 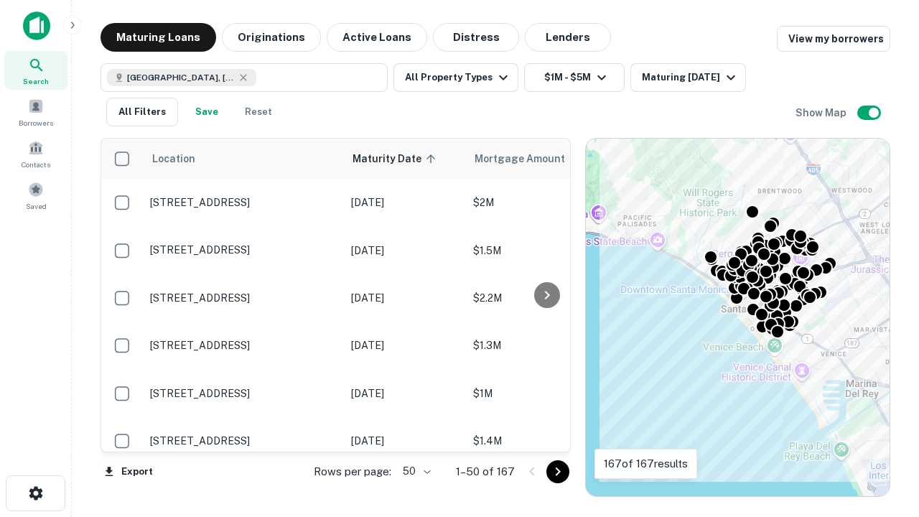 What do you see at coordinates (485, 472) in the screenshot?
I see `p: 1–50 of 167` at bounding box center [485, 472].